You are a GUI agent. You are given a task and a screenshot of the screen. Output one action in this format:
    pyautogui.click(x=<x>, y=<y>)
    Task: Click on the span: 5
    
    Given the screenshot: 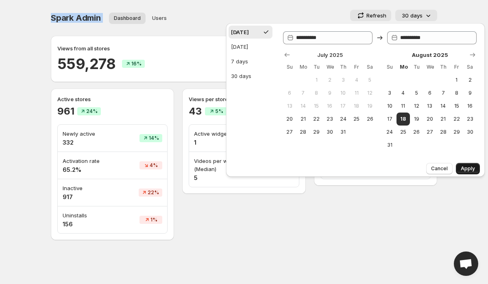 What is the action you would take?
    pyautogui.click(x=370, y=80)
    